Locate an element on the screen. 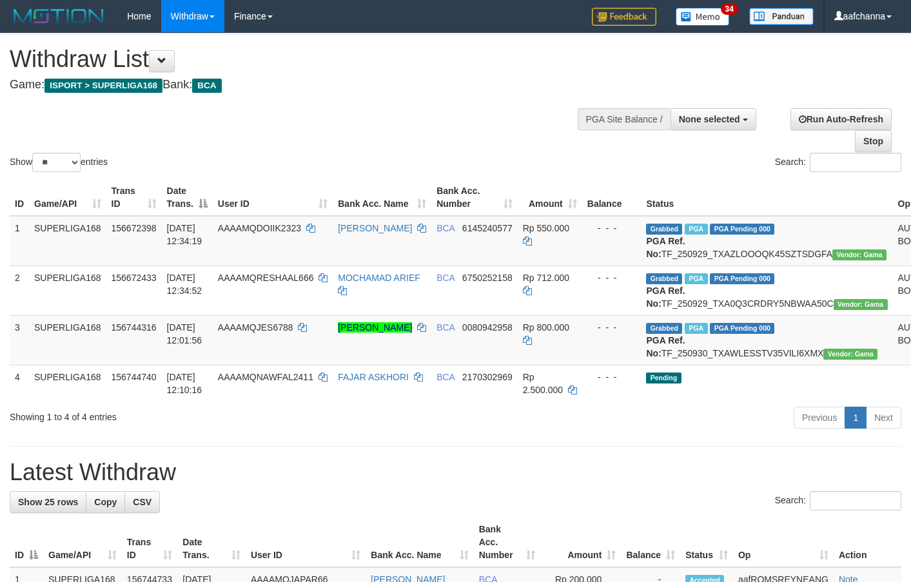 This screenshot has width=911, height=582. span: Rp 712.000 is located at coordinates (546, 278).